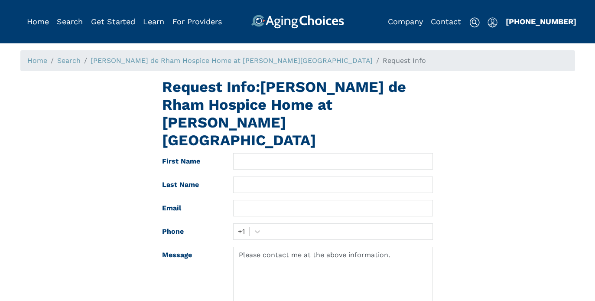  Describe the element at coordinates (475, 23) in the screenshot. I see `img: search-icon.svg` at that location.